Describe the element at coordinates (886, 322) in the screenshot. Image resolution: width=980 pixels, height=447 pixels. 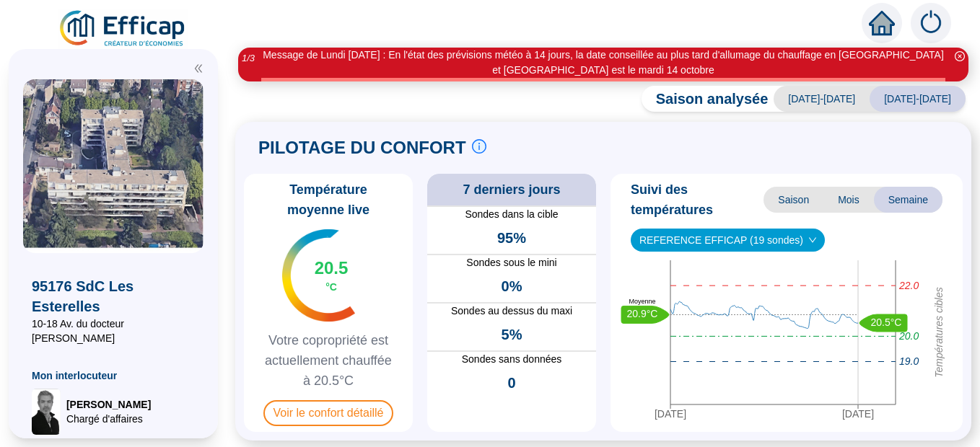
I see `text: 20.5°C` at that location.